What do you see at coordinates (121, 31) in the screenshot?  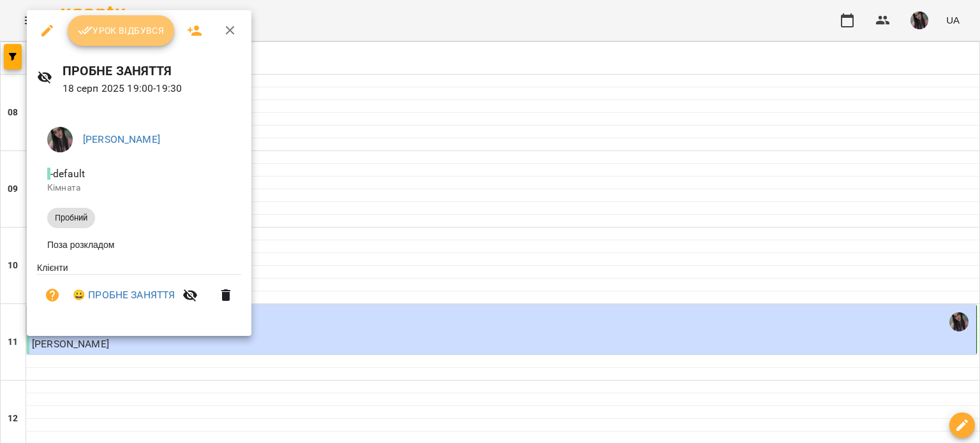 I see `button: Урок відбувся` at bounding box center [121, 31].